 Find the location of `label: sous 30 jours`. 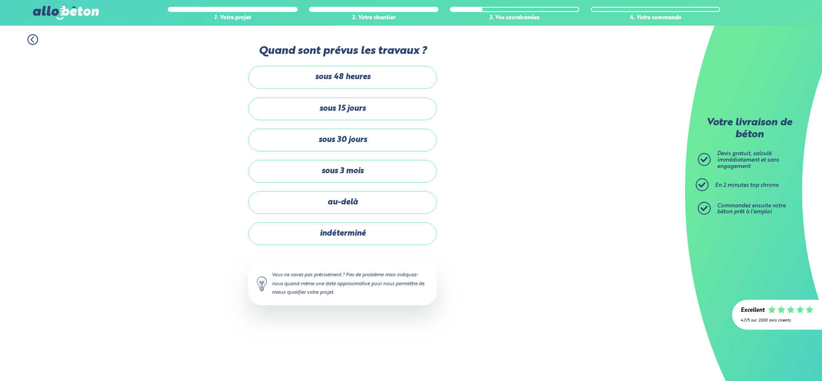

label: sous 30 jours is located at coordinates (342, 140).